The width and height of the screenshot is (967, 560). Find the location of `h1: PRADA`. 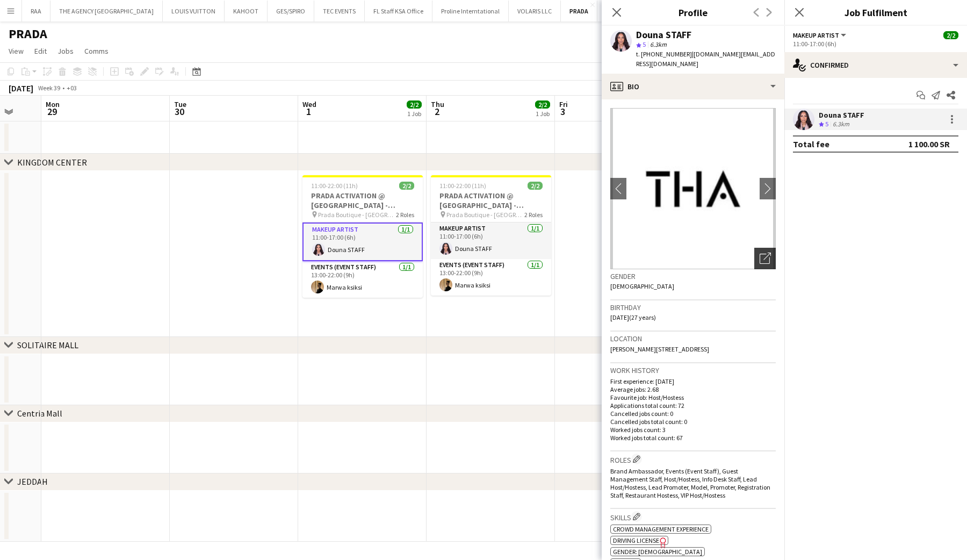

h1: PRADA is located at coordinates (28, 34).